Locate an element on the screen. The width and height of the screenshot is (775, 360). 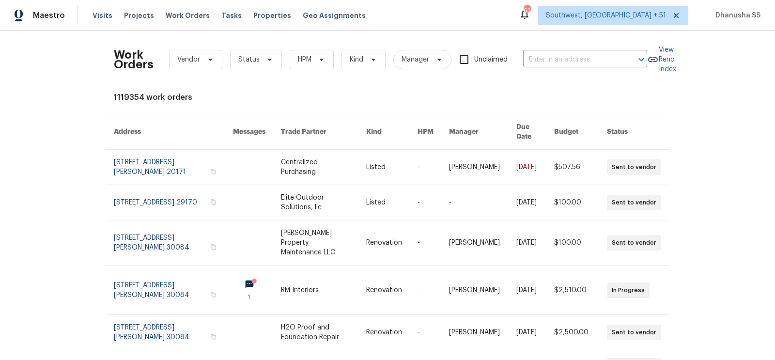
th: Messages is located at coordinates (249, 132).